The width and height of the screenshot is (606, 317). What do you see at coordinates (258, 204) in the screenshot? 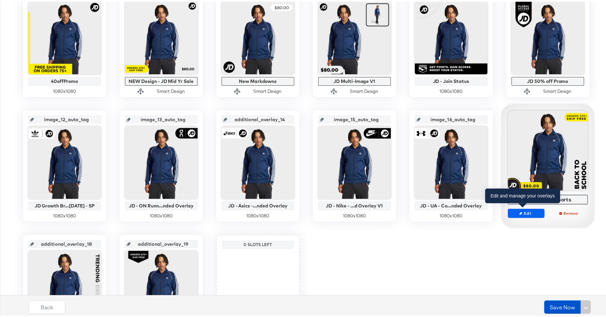
I see `div: JD - Asics -...nded Overlay` at bounding box center [258, 204].